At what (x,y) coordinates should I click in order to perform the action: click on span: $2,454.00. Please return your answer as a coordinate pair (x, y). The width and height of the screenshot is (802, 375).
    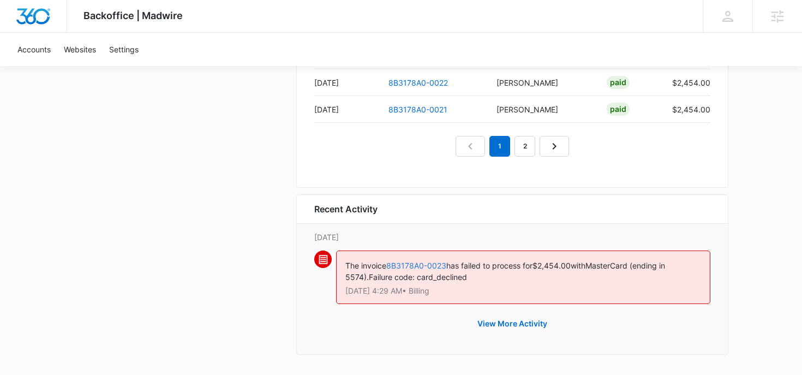
    Looking at the image, I should click on (551, 265).